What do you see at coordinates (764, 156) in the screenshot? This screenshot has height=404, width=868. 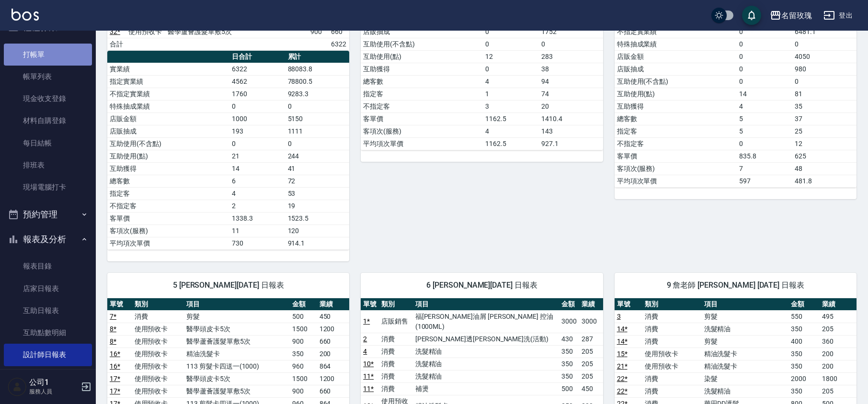 I see `td: 835.8` at bounding box center [764, 156].